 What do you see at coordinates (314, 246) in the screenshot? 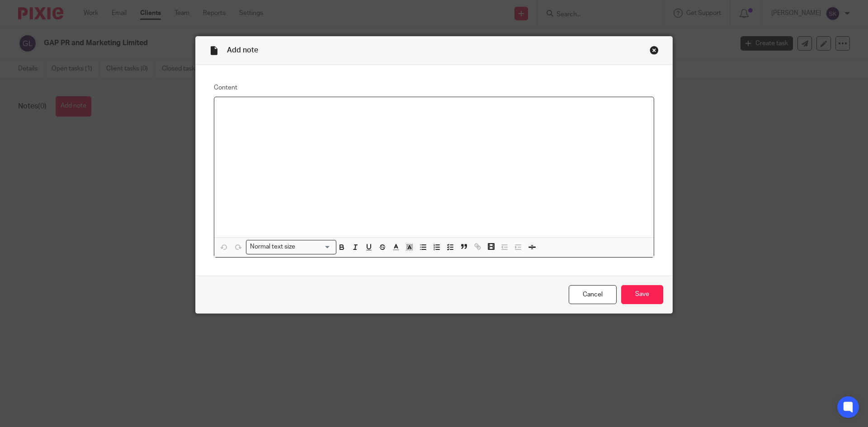
I see `input: Search for option` at bounding box center [314, 246].